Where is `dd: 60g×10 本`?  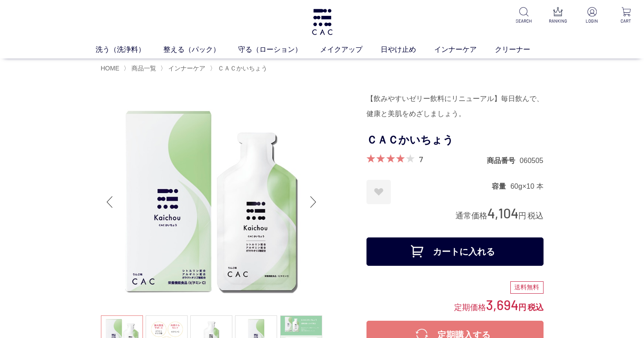
dd: 60g×10 本 is located at coordinates (527, 186).